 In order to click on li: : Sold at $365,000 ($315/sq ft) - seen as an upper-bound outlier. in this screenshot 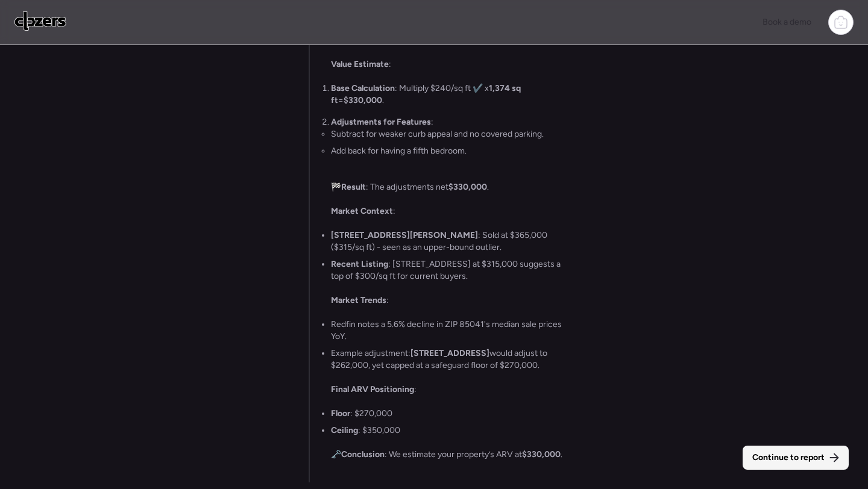, I will do `click(451, 241)`.